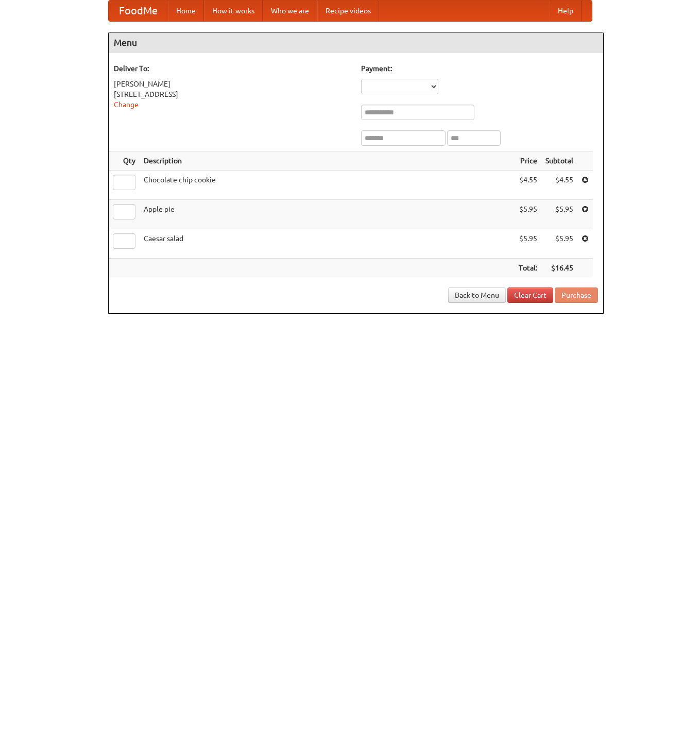  Describe the element at coordinates (232, 68) in the screenshot. I see `h5: Deliver To:` at that location.